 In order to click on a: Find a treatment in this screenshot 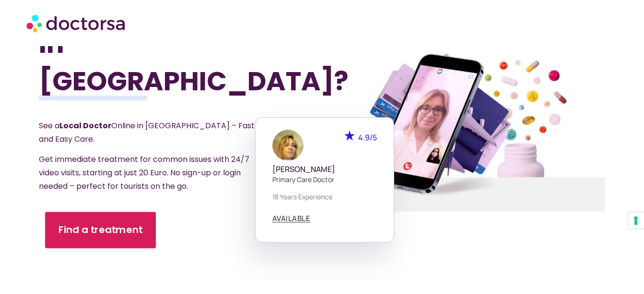, I will do `click(99, 230)`.